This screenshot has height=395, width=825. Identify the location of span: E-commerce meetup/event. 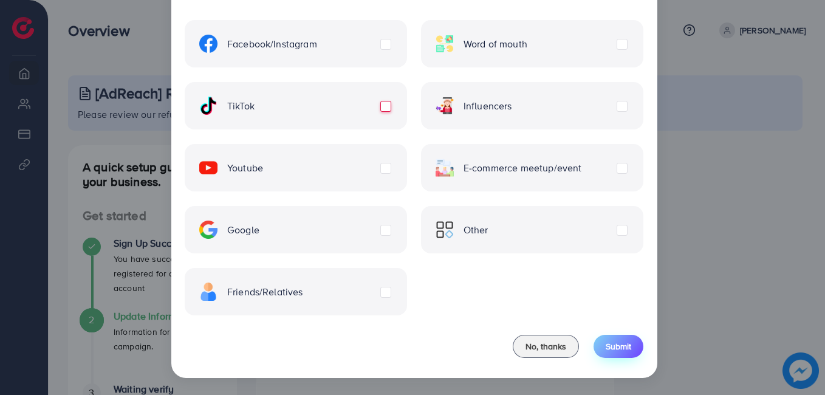
(522, 168).